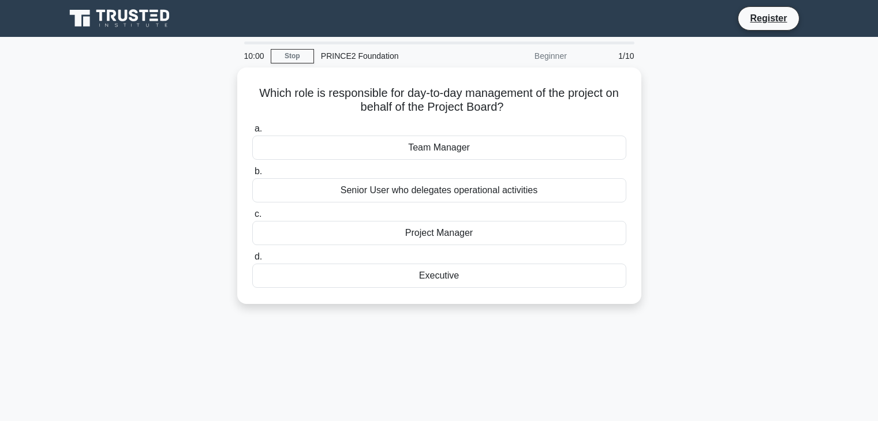  I want to click on div: 10:00, so click(254, 56).